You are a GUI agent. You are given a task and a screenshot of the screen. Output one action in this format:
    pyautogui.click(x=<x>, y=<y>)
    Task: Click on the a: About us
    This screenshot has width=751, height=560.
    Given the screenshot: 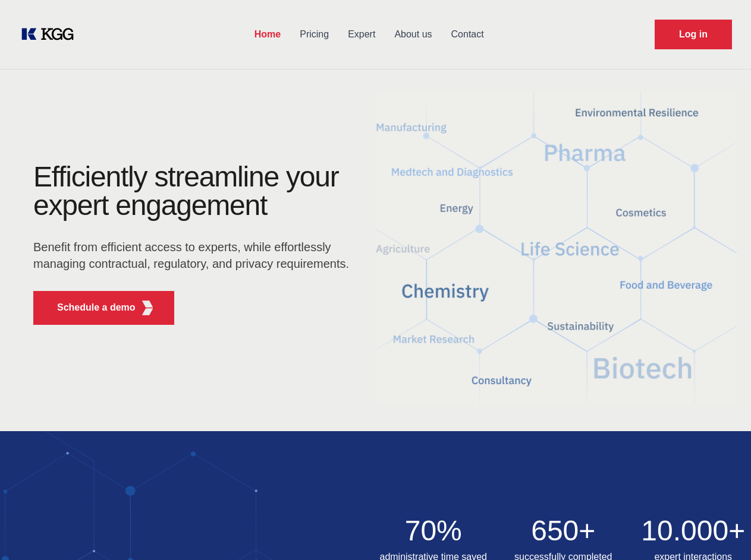 What is the action you would take?
    pyautogui.click(x=413, y=34)
    